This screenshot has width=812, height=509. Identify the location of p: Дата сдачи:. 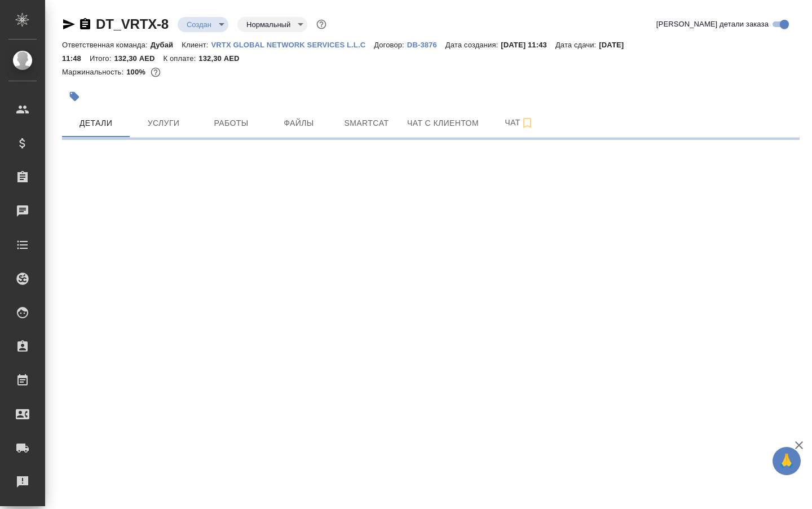
(577, 45).